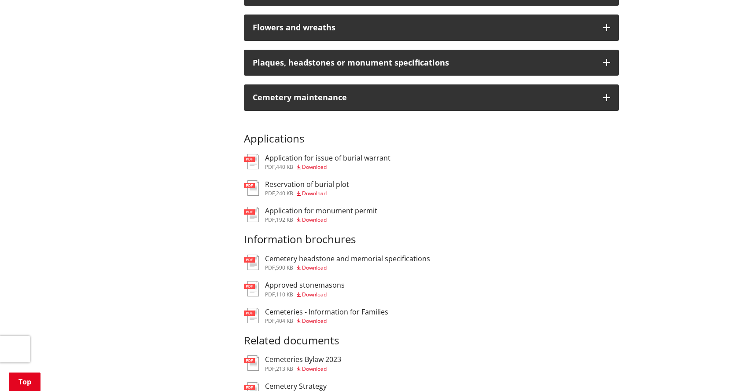 The height and width of the screenshot is (391, 733). What do you see at coordinates (310, 215) in the screenshot?
I see `a: Application for monument permit pdf,192 KB Download` at bounding box center [310, 215].